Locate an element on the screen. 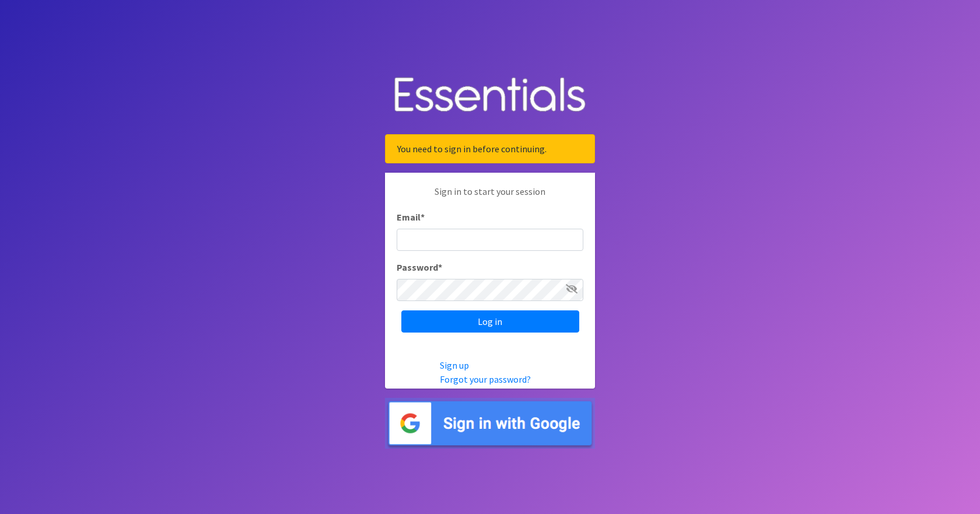 The width and height of the screenshot is (980, 514). img: Human Essentials is located at coordinates (490, 95).